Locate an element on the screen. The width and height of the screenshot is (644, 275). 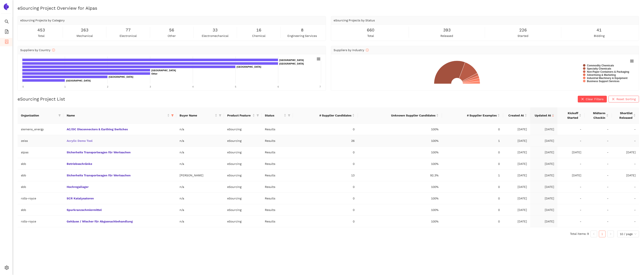
span: Suppliers by Industry is located at coordinates (351, 50).